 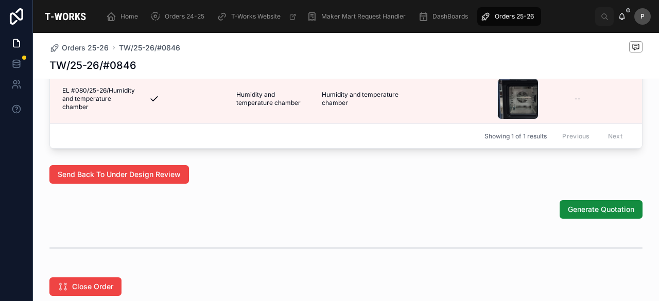 I want to click on span: Maker Mart Request Handler, so click(x=364, y=16).